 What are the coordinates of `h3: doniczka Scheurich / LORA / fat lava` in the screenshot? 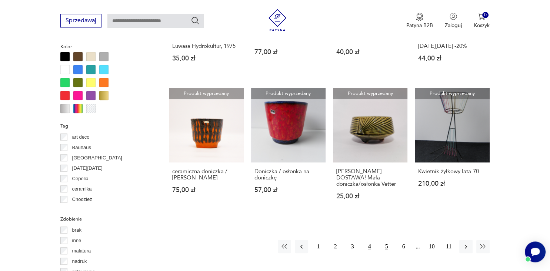 It's located at (288, 37).